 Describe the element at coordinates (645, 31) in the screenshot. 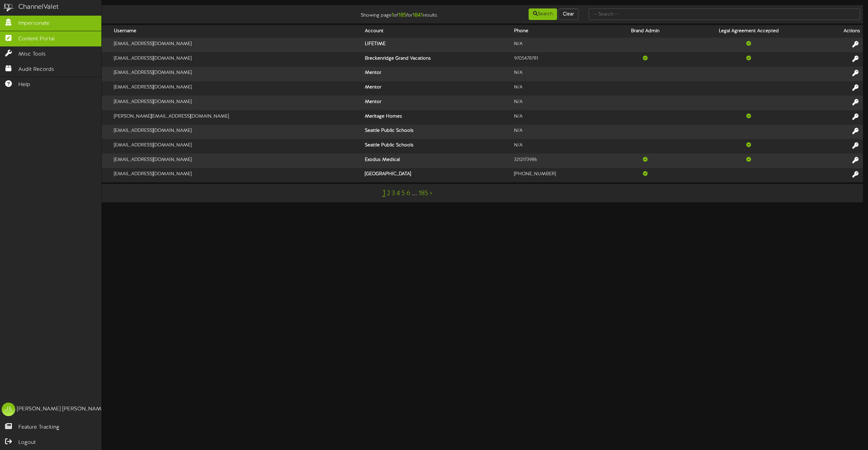

I see `th: Brand Admin` at that location.